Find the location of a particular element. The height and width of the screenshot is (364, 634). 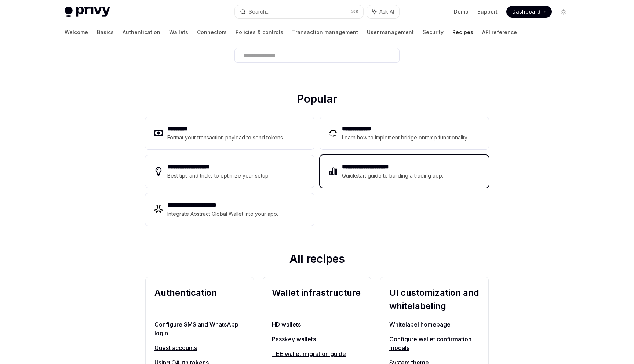

h2: Authentication is located at coordinates (199, 299).